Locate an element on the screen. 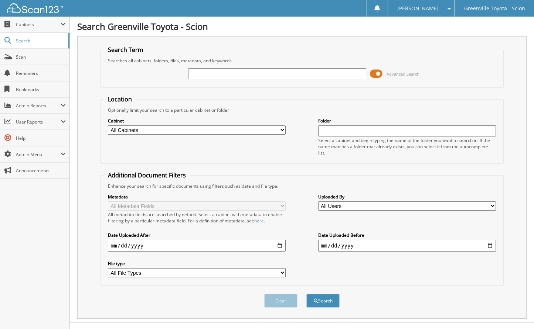 The image size is (534, 329). div: Optionally limit your search to a particular cabinet or folder is located at coordinates (302, 110).